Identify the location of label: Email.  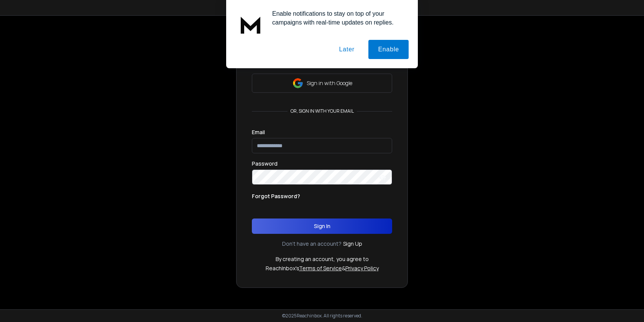
(258, 132).